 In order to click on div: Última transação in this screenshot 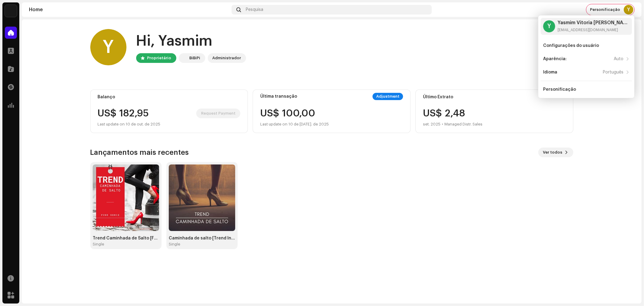, I will do `click(279, 96)`.